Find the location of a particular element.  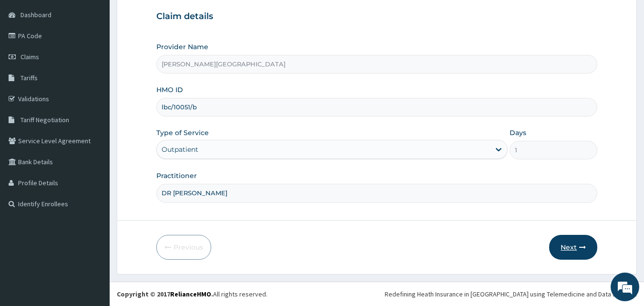

span: Tariff Negotiation is located at coordinates (45, 120).